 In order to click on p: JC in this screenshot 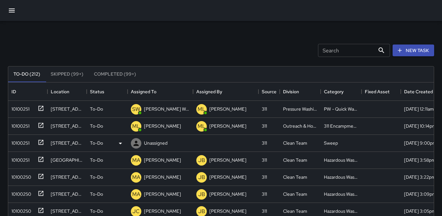, I will do `click(136, 212)`.